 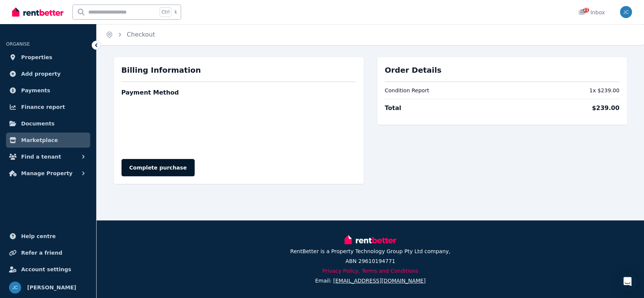 What do you see at coordinates (158, 168) in the screenshot?
I see `button: Complete purchase` at bounding box center [158, 168].